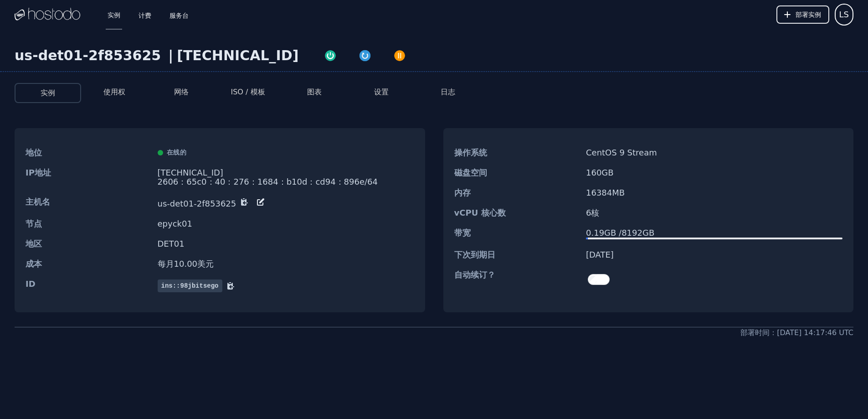 The image size is (868, 419). Describe the element at coordinates (448, 91) in the screenshot. I see `font: 日志` at that location.